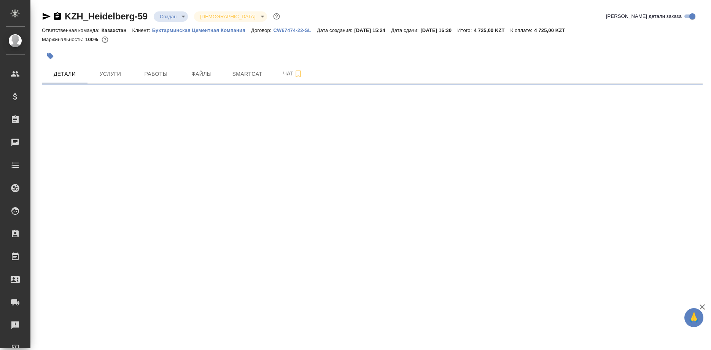 The image size is (711, 350). What do you see at coordinates (523, 30) in the screenshot?
I see `p: К оплате:` at bounding box center [523, 30].